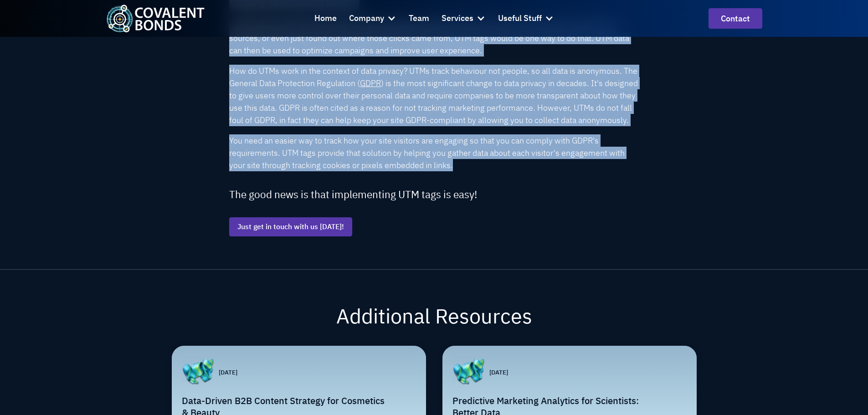 This screenshot has height=415, width=868. I want to click on img: Covalent Bonds White / Teal Logo, so click(156, 18).